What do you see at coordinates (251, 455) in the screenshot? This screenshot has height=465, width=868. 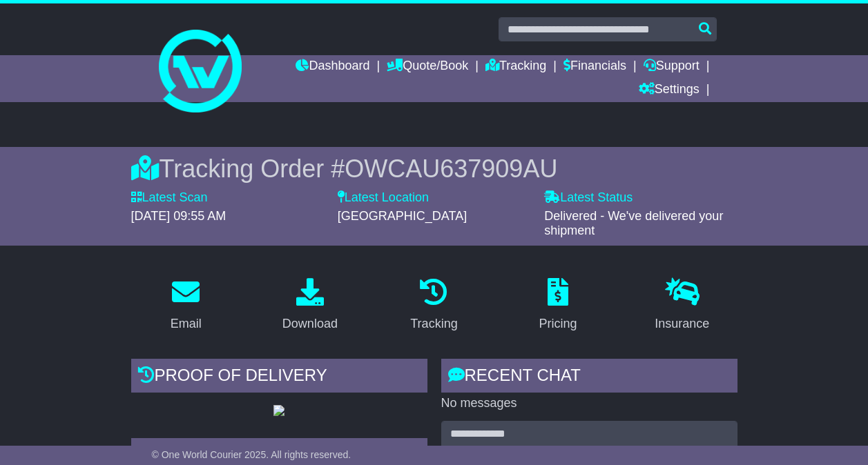 I see `span: © One World Courier 2025. All rights reserved.` at bounding box center [251, 455].